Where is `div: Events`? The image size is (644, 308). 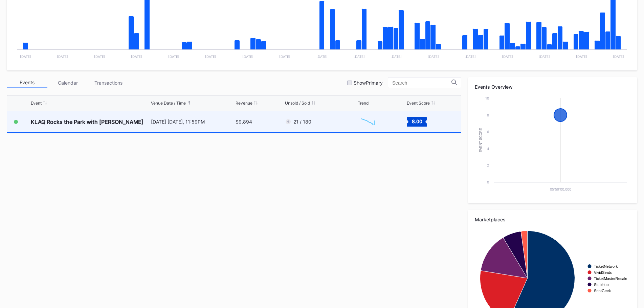 div: Events is located at coordinates (27, 82).